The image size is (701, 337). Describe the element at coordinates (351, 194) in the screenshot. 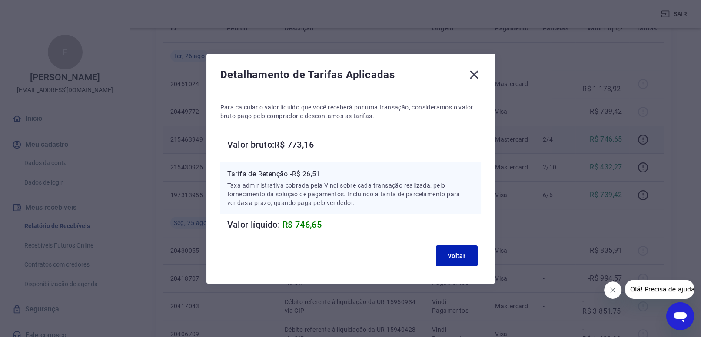

I see `p: Taxa administrativa cobrada pela Vindi sobre cada transação realizada, pelo fornecimento da soluç...` at that location.